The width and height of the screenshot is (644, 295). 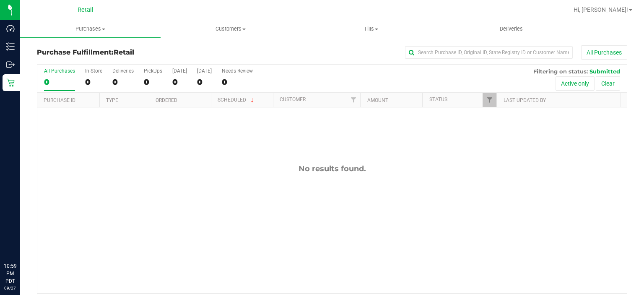 What do you see at coordinates (609, 84) in the screenshot?
I see `button: Clear` at bounding box center [609, 84].